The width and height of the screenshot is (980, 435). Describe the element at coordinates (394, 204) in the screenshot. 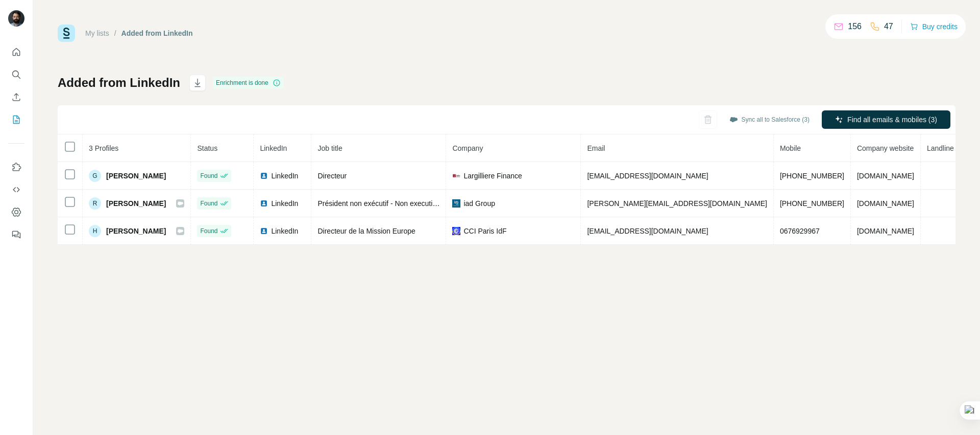

I see `span: Président non exécutif - Non executive chairman` at that location.